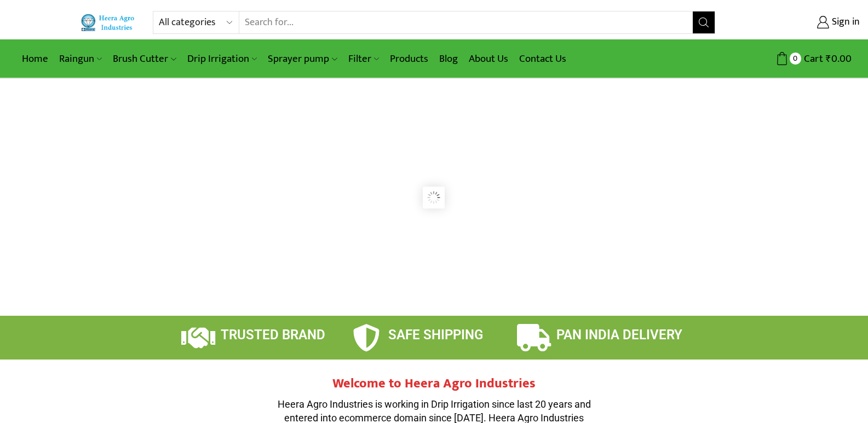 This screenshot has width=868, height=423. What do you see at coordinates (795, 58) in the screenshot?
I see `span: 0` at bounding box center [795, 58].